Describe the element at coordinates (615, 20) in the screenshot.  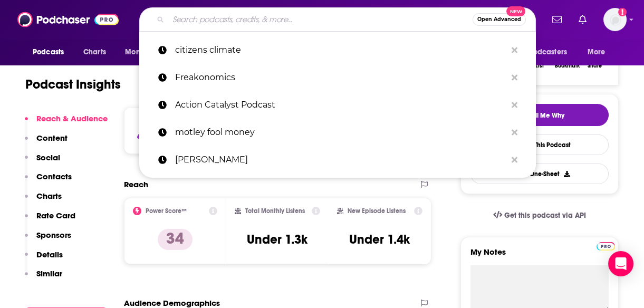
I see `span: Logged in as megcassidy` at that location.